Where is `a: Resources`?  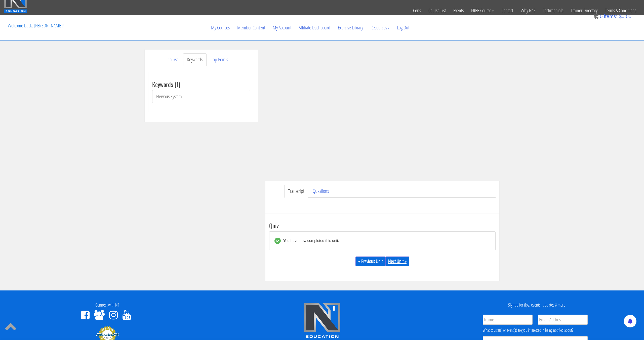 a: Resources is located at coordinates (380, 28).